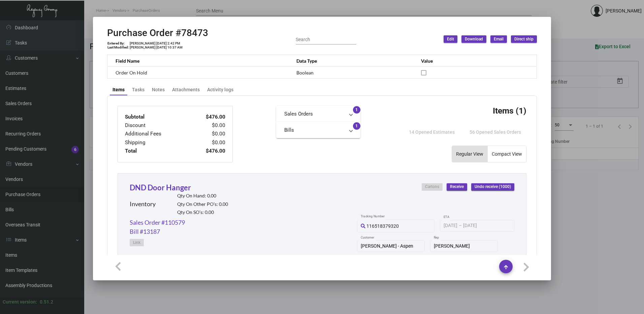  What do you see at coordinates (523, 39) in the screenshot?
I see `button: Direct ship` at bounding box center [523, 39].